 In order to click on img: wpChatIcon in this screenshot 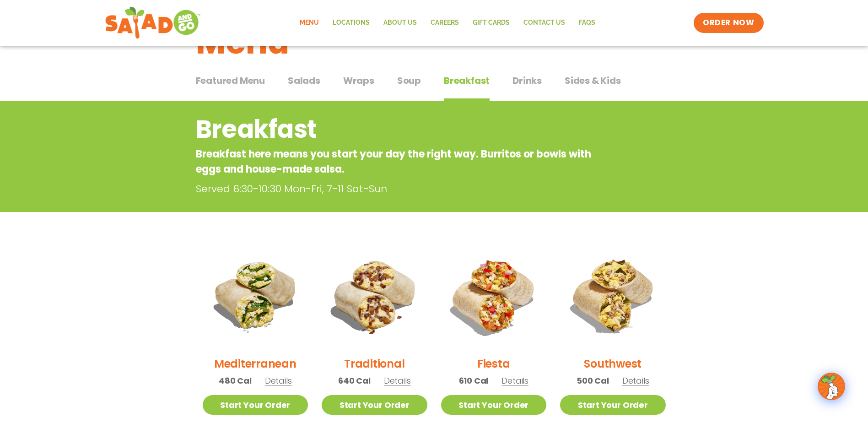, I will do `click(831, 386)`.